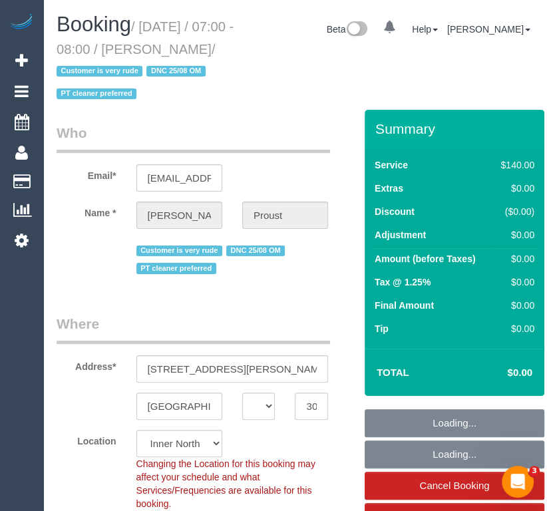 The height and width of the screenshot is (511, 547). I want to click on input: First Name*, so click(179, 215).